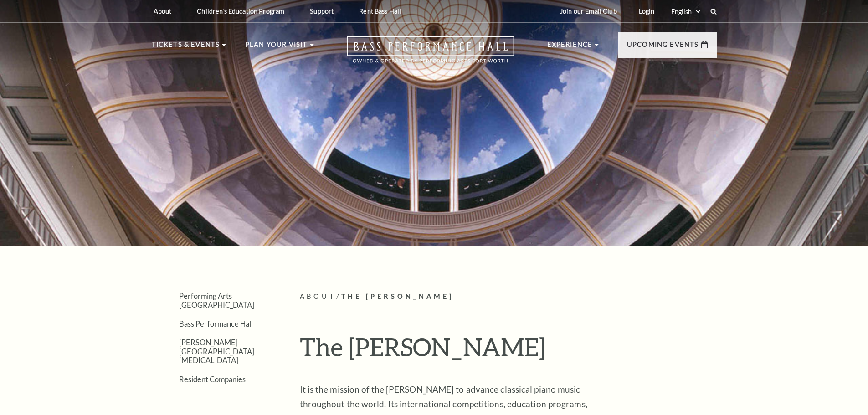 The height and width of the screenshot is (415, 868). Describe the element at coordinates (380, 11) in the screenshot. I see `p: Rent Bass Hall` at that location.